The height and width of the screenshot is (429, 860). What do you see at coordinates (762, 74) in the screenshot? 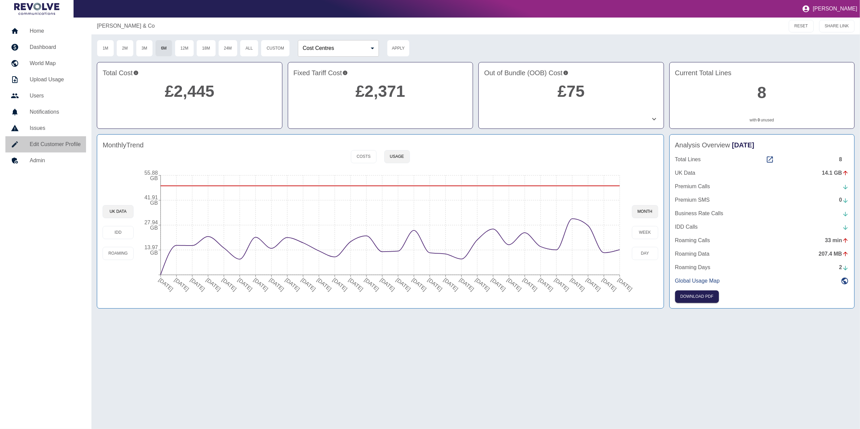
I see `h4: Current Total Lines` at bounding box center [762, 74].